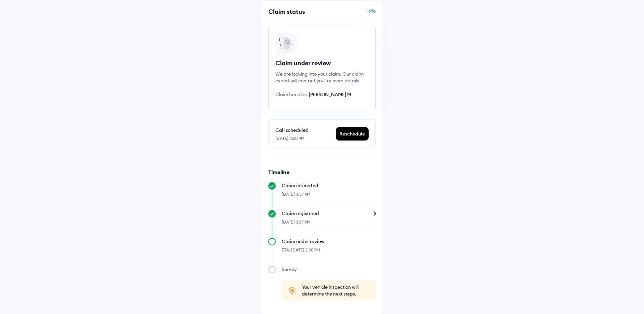 The width and height of the screenshot is (644, 314). I want to click on div: Call scheduled, so click(305, 130).